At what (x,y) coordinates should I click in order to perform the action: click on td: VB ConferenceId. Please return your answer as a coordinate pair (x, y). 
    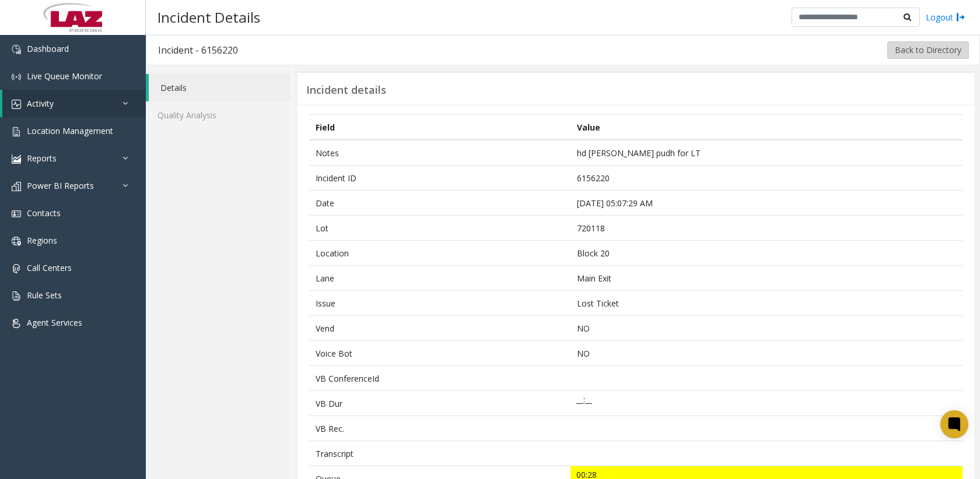
    Looking at the image, I should click on (440, 379).